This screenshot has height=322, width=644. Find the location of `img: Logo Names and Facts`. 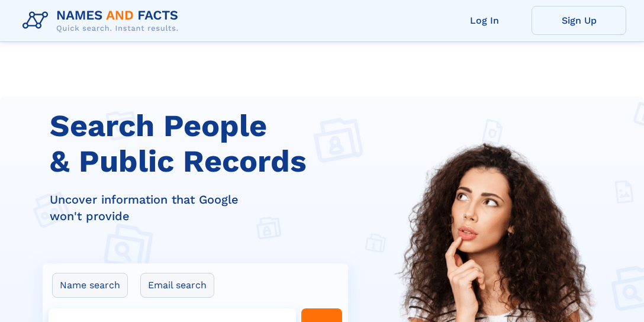

img: Logo Names and Facts is located at coordinates (103, 21).